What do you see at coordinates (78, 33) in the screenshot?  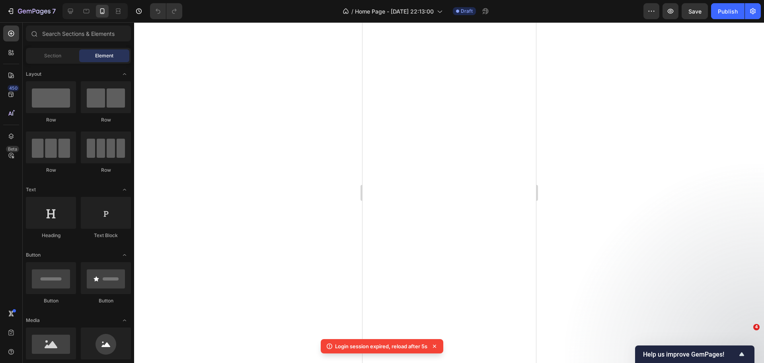 I see `input: Search Sections & Elements` at bounding box center [78, 33].